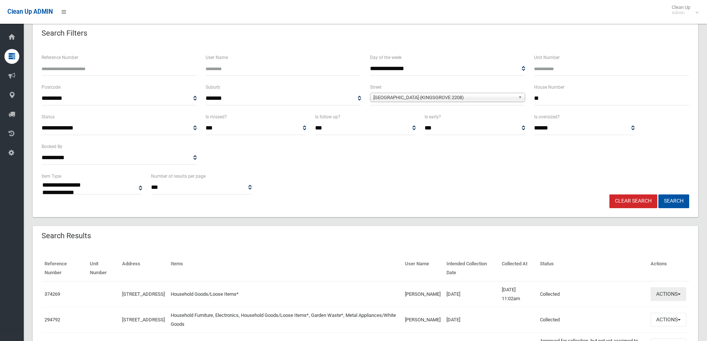  I want to click on label: Is early?, so click(433, 117).